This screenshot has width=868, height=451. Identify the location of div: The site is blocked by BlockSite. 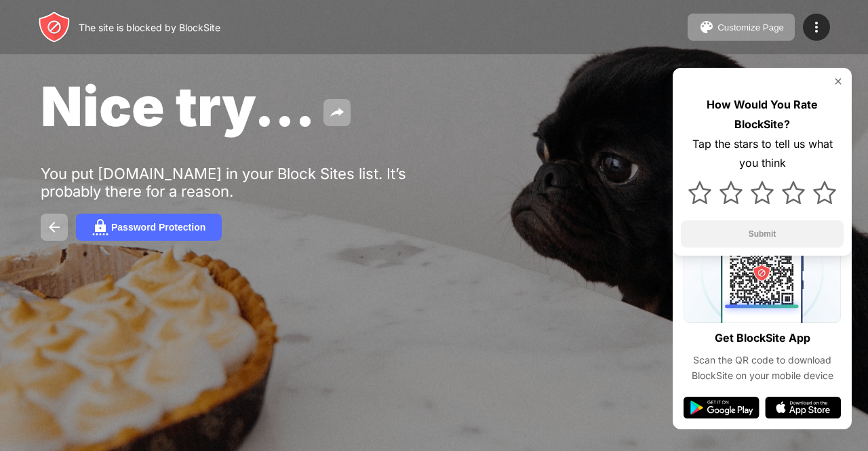
(149, 27).